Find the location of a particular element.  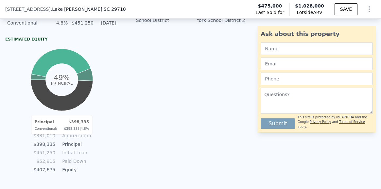

td: Appreciation is located at coordinates (76, 136).